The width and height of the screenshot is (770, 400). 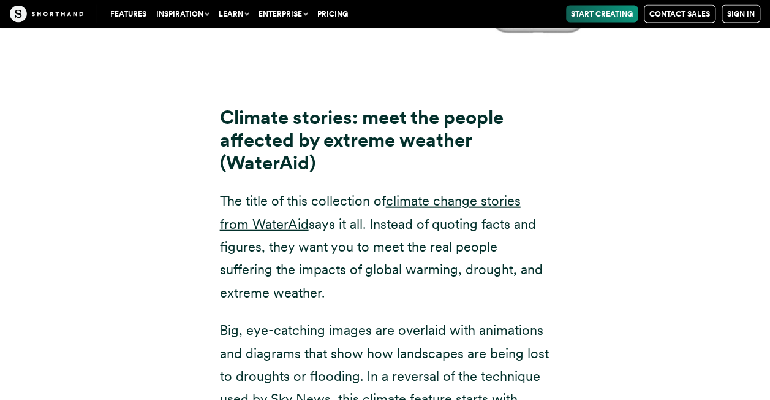 I want to click on a: Pricing, so click(x=333, y=14).